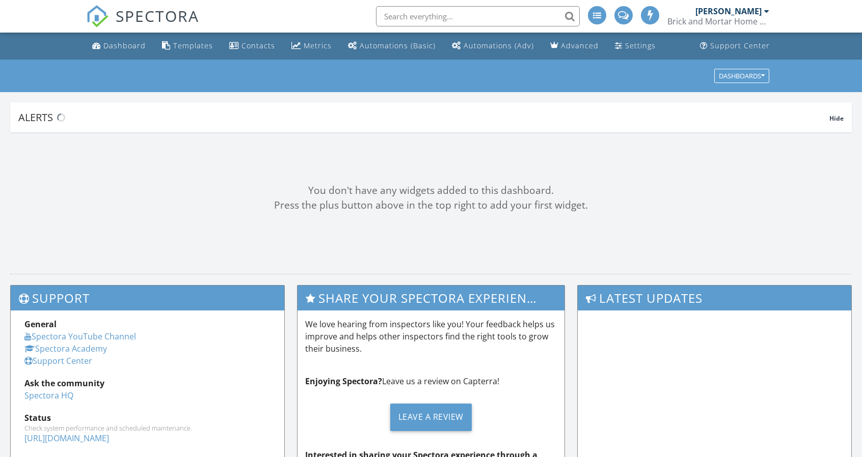  Describe the element at coordinates (431, 337) in the screenshot. I see `p: We love hearing from inspectors like you! Your feedback helps us improve and helps other inspecto...` at that location.